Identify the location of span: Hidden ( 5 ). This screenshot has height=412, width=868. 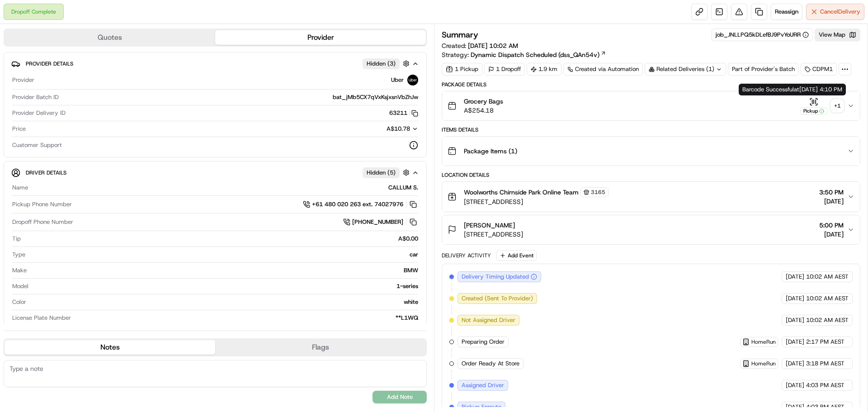
(381, 173).